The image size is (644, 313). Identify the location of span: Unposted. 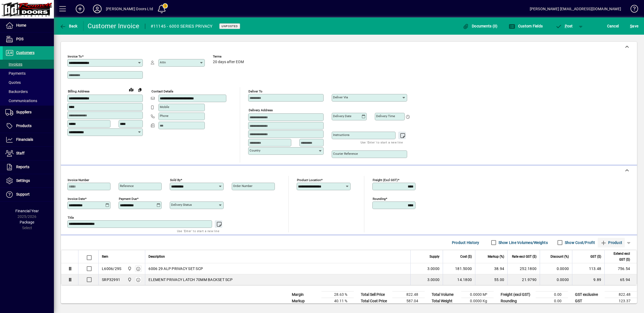
(229, 26).